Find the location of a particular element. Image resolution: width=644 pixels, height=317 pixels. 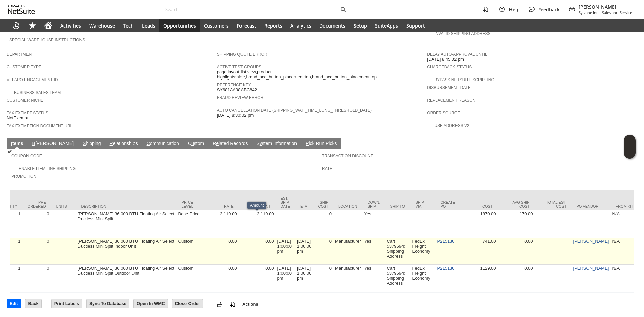

div: Ship To is located at coordinates (398, 206).